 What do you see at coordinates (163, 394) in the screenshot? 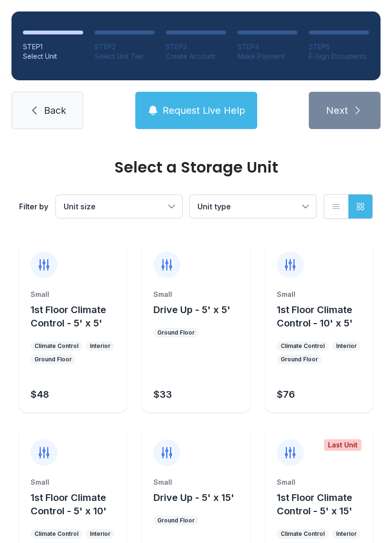
I see `div: $33` at bounding box center [163, 394].